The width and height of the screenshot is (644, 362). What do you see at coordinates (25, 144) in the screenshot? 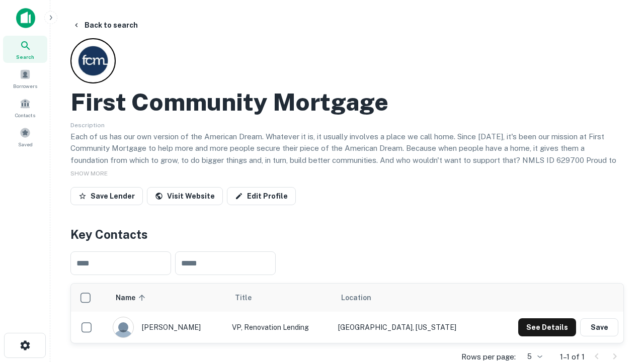
I see `span: Saved` at bounding box center [25, 144].